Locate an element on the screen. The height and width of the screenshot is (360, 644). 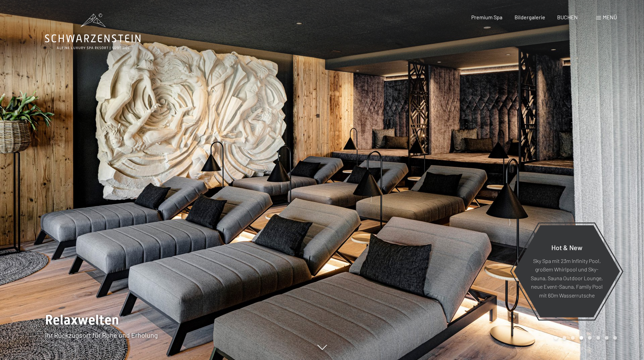
span: BUCHEN is located at coordinates (567, 17).